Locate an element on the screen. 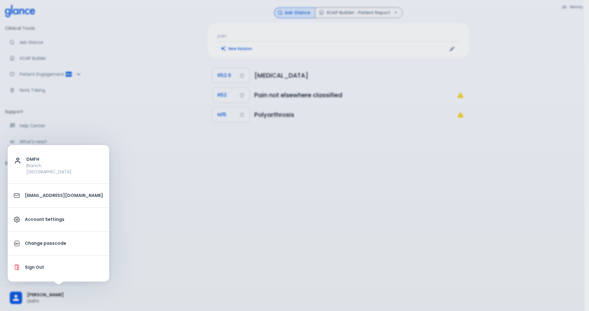 This screenshot has width=589, height=311. p: DMFH is located at coordinates (65, 159).